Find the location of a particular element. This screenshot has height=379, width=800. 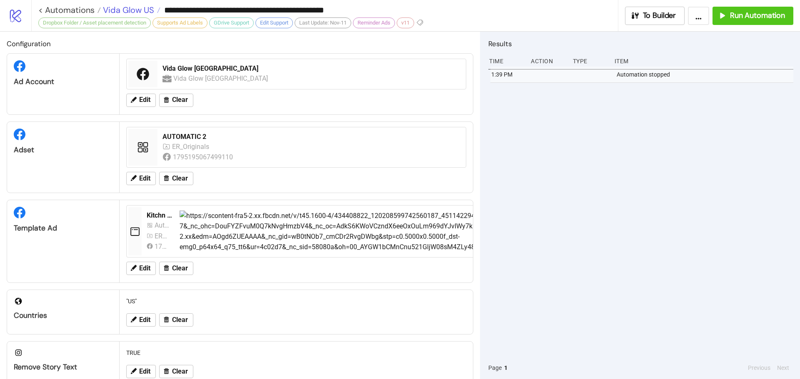

div: Remove Story Text is located at coordinates (63, 367).